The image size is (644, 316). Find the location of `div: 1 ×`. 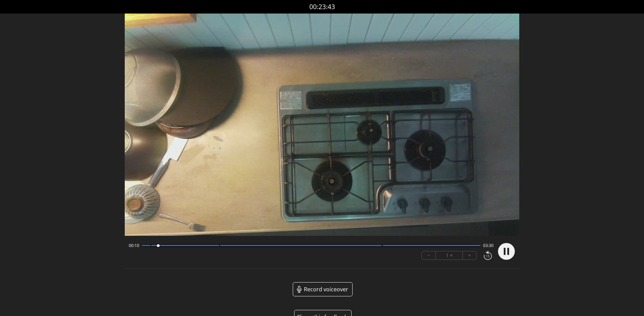

div: 1 × is located at coordinates (449, 255).